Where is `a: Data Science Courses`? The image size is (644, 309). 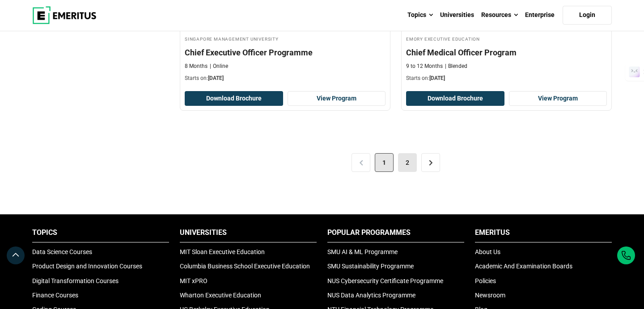 a: Data Science Courses is located at coordinates (62, 252).